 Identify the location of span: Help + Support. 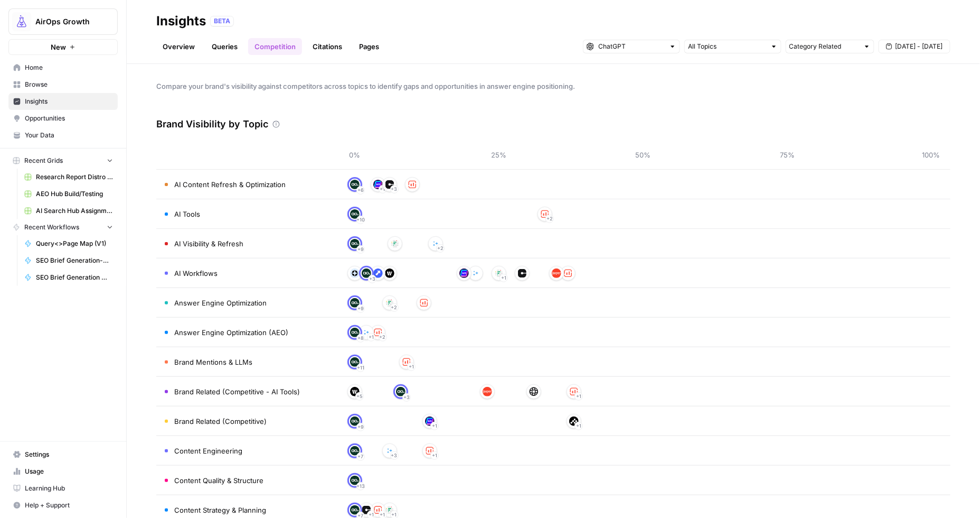
(69, 505).